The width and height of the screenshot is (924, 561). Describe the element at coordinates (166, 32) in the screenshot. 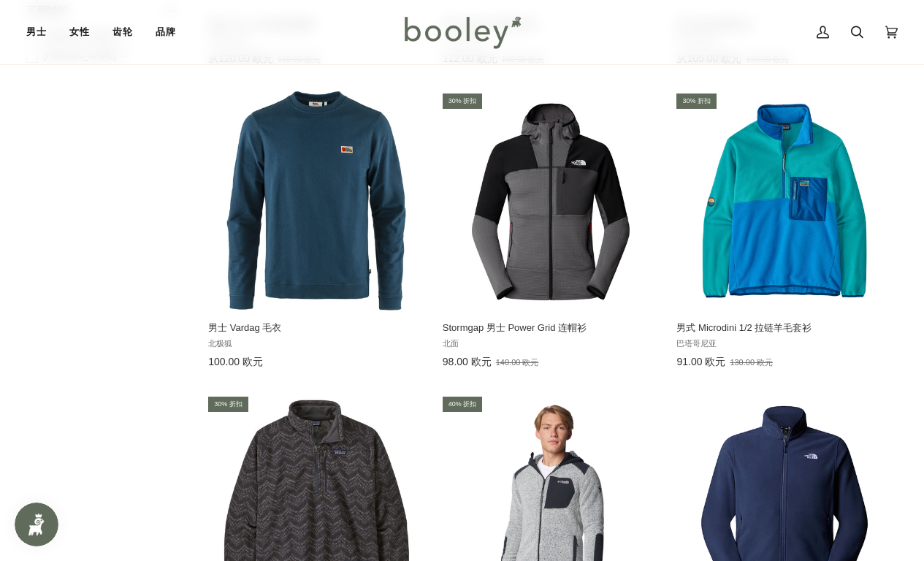

I see `font: 品牌` at that location.